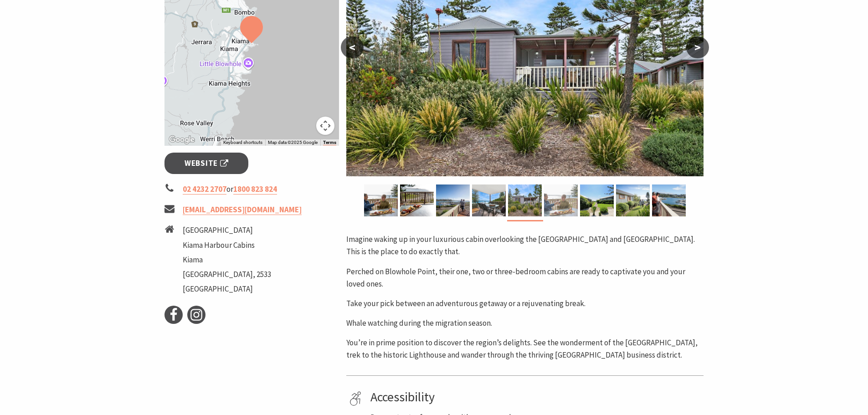 The height and width of the screenshot is (415, 868). What do you see at coordinates (227, 245) in the screenshot?
I see `li: Kiama Harbour Cabins` at bounding box center [227, 245].